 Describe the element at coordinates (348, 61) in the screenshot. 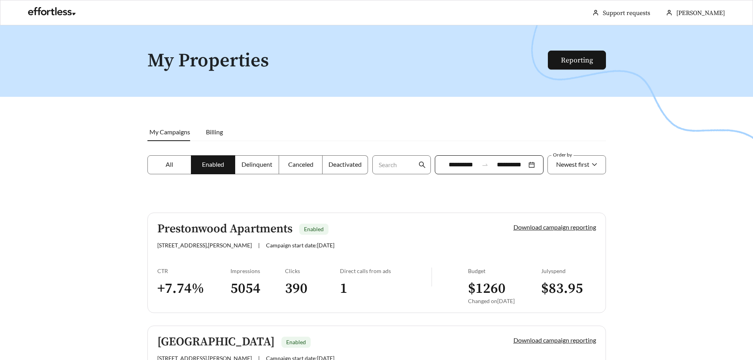

I see `h1: My Properties` at that location.